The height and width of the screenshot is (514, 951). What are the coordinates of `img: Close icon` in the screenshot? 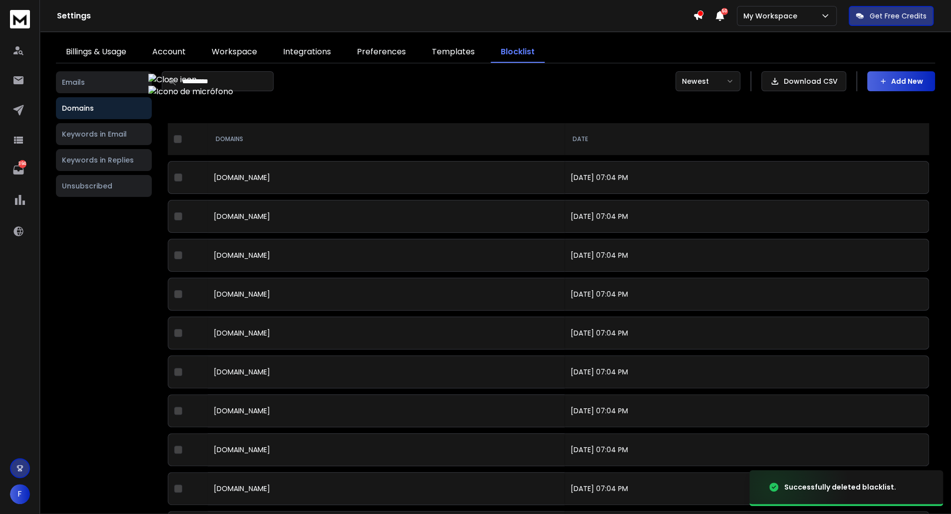 It's located at (191, 80).